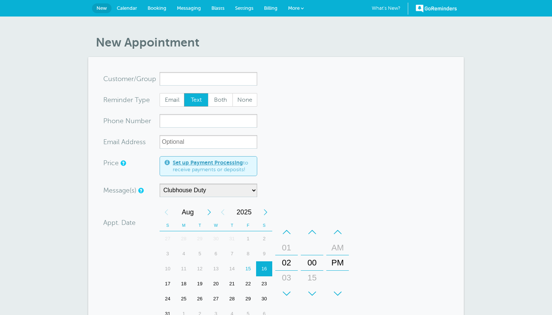  Describe the element at coordinates (266, 212) in the screenshot. I see `div: Next Year` at that location.